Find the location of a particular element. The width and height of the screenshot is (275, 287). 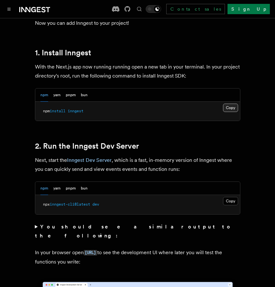

a: Contact sales is located at coordinates (196, 9).